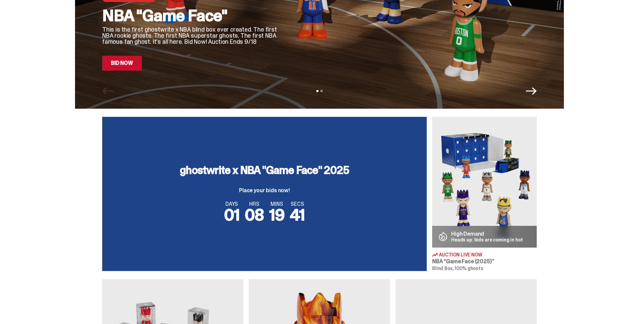  What do you see at coordinates (298, 204) in the screenshot?
I see `span: SECS` at bounding box center [298, 204].